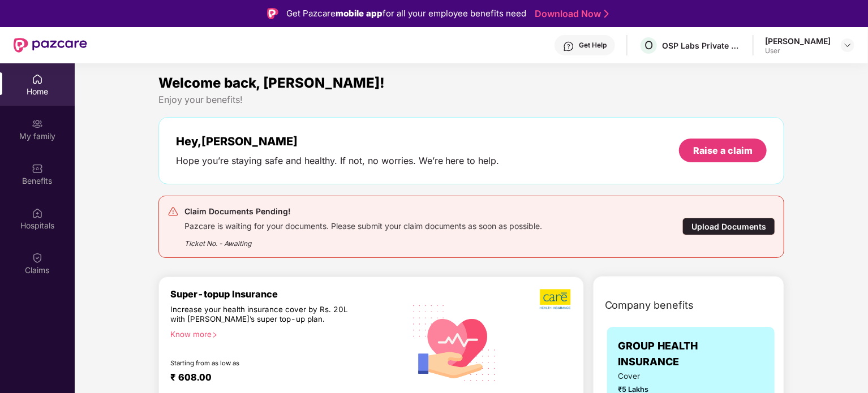 Image resolution: width=868 pixels, height=393 pixels. What do you see at coordinates (281, 378) in the screenshot?
I see `div: ₹ 608.00` at bounding box center [281, 378].